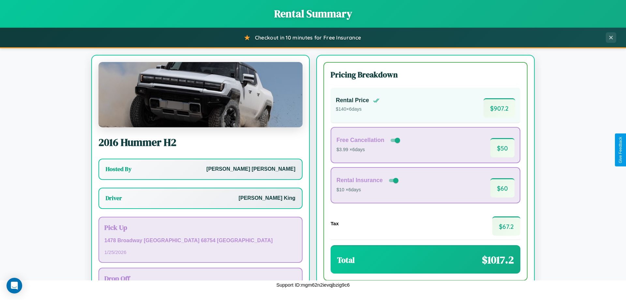 Image resolution: width=626 pixels, height=300 pixels. I want to click on img: Hummer H2, so click(201, 95).